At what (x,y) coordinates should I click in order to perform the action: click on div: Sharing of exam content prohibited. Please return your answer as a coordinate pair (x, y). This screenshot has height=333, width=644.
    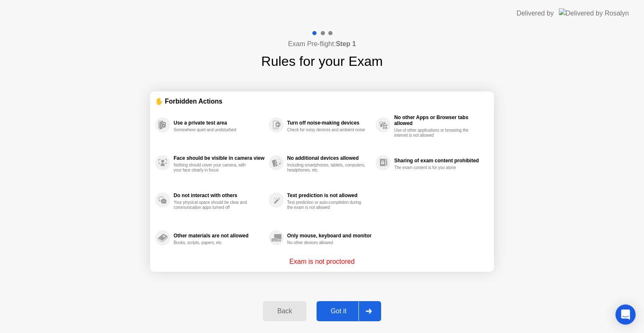
    Looking at the image, I should click on (439, 160).